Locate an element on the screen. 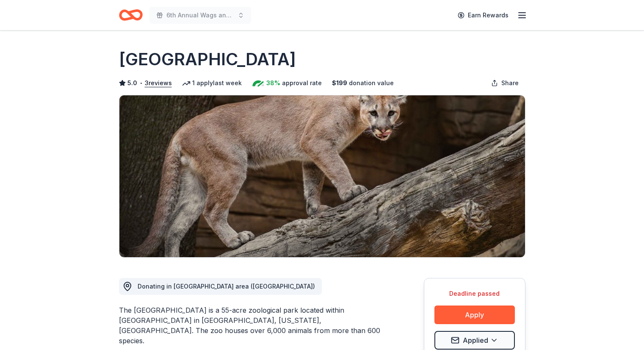 Image resolution: width=644 pixels, height=350 pixels. a: Earn Rewards is located at coordinates (483, 15).